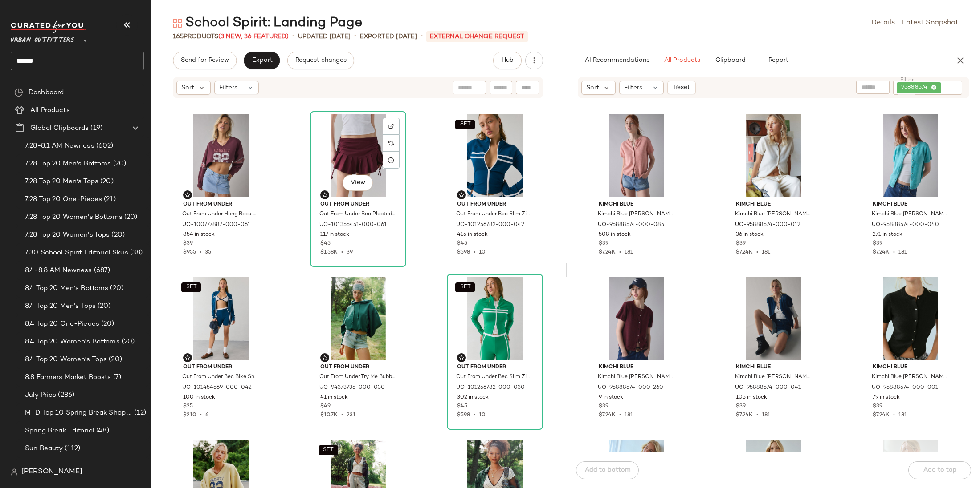  Describe the element at coordinates (494, 214) in the screenshot. I see `span: Out From Under Bec Slim Zip-Up Jacket in Dark Blue, Women's at Urban Outfitters` at that location.